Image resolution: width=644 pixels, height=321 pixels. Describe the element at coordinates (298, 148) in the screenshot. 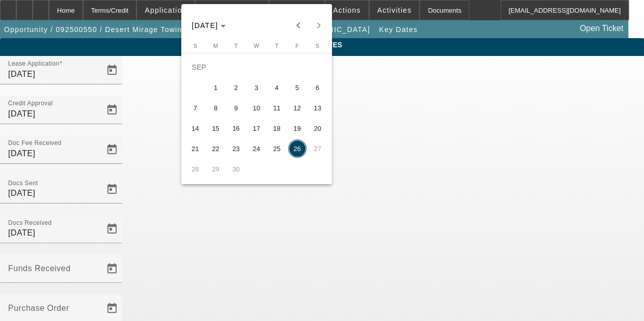

I see `span: 26` at that location.